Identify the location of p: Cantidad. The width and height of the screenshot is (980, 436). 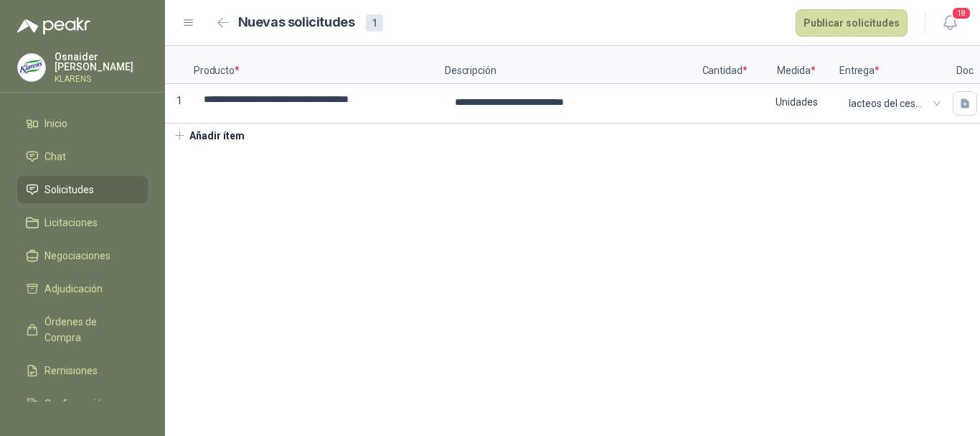
(725, 65).